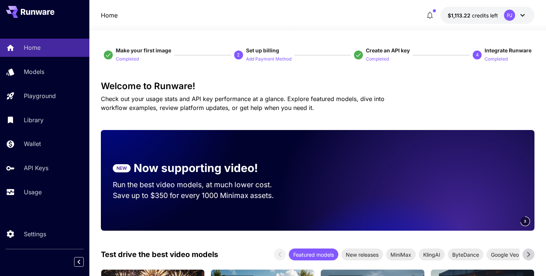 The width and height of the screenshot is (546, 276). Describe the element at coordinates (465, 254) in the screenshot. I see `span: ByteDance` at that location.